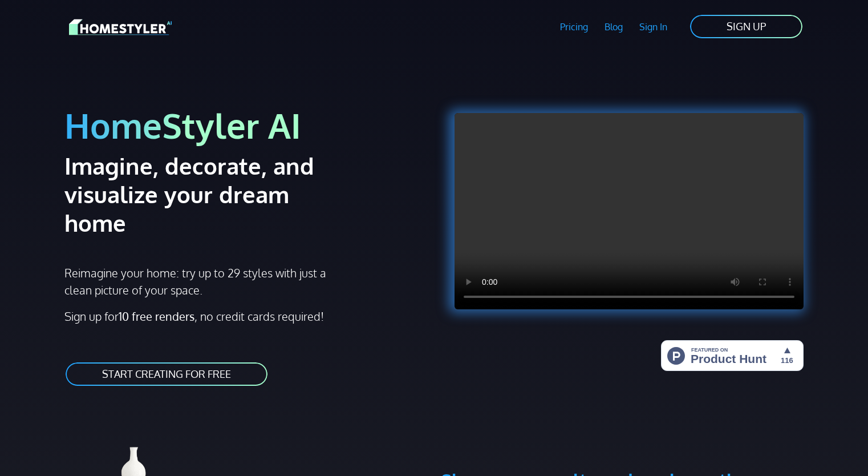 Image resolution: width=868 pixels, height=476 pixels. Describe the element at coordinates (613, 26) in the screenshot. I see `a: Blog` at that location.